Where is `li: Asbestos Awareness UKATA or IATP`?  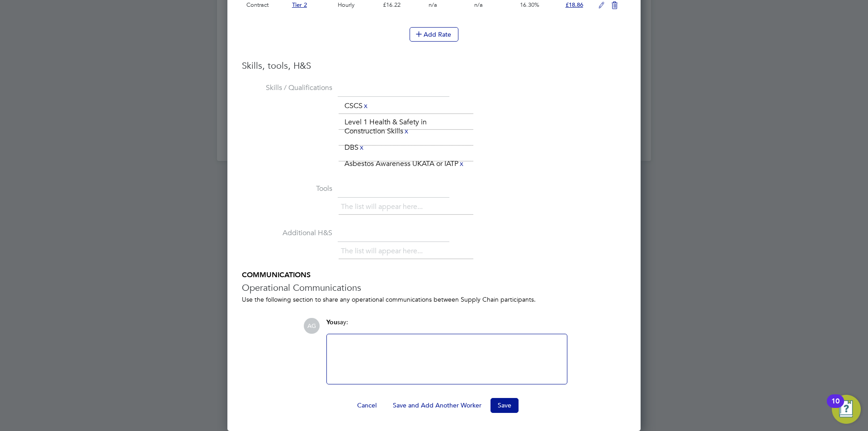
li: Asbestos Awareness UKATA or IATP is located at coordinates (405, 164).